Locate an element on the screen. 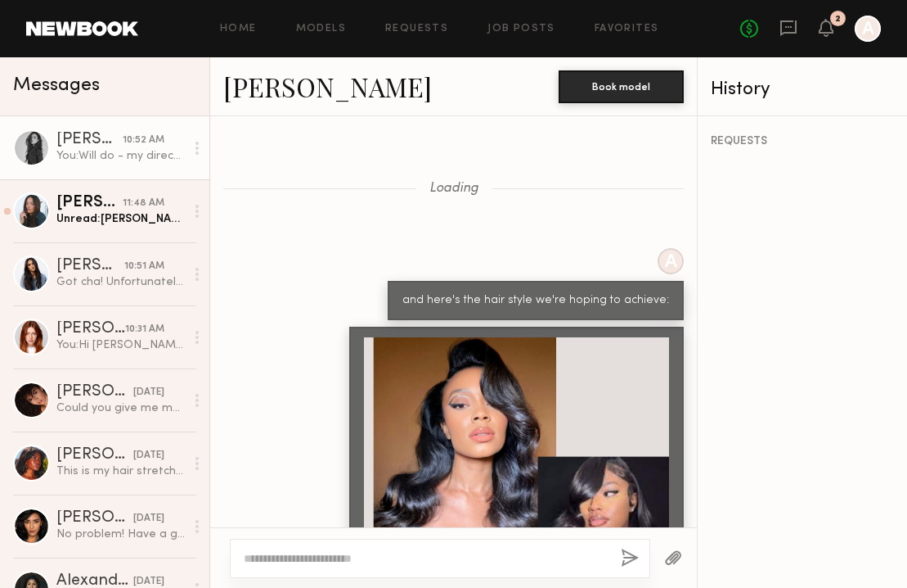 This screenshot has width=907, height=588. a: Book model is located at coordinates (621, 85).